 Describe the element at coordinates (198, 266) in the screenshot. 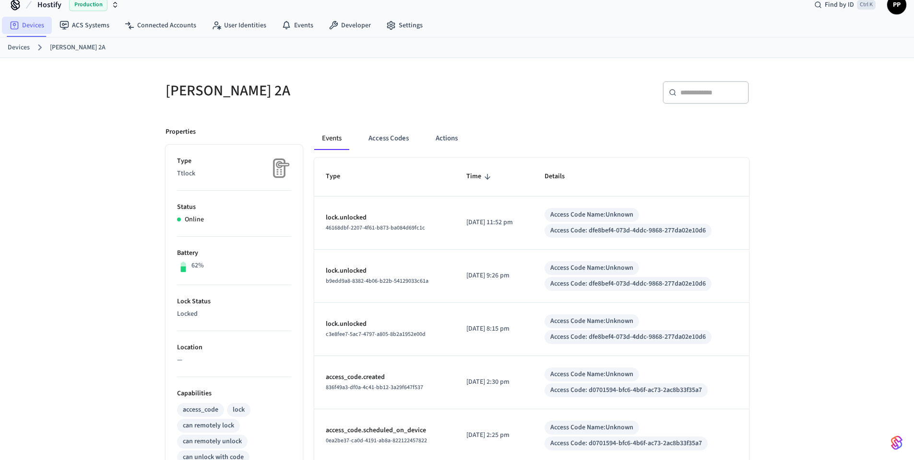

I see `p: 62%` at that location.